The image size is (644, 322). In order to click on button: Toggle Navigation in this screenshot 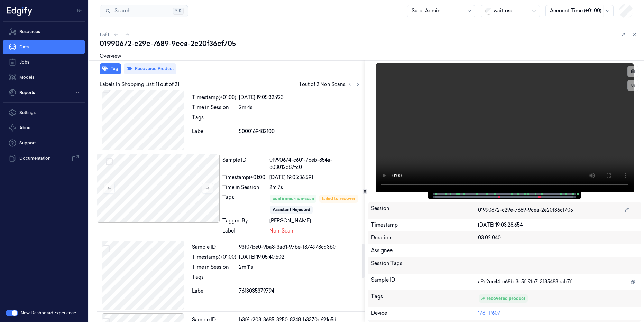, I will do `click(79, 11)`.